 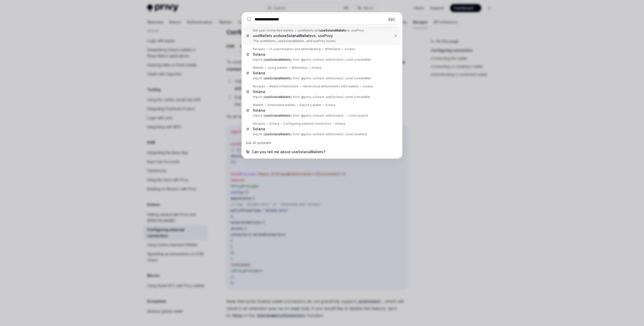 I want to click on div: UI customization and whitelabeling, so click(x=295, y=49).